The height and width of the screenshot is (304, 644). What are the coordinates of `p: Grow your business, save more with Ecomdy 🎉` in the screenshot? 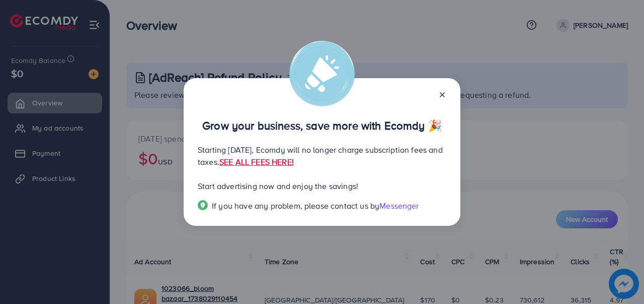 It's located at (322, 125).